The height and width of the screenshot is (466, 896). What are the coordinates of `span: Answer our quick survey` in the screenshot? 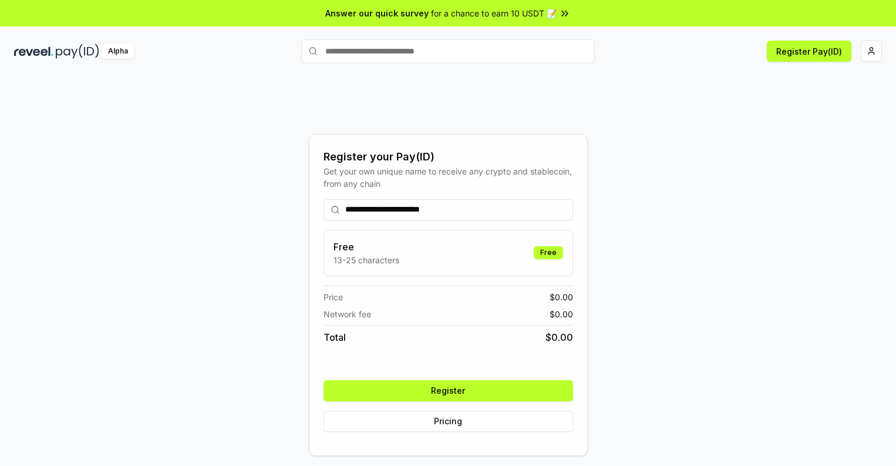 It's located at (377, 13).